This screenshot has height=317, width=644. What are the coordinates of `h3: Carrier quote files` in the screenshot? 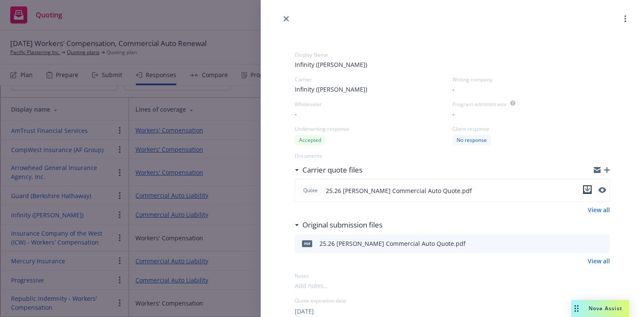 It's located at (332, 170).